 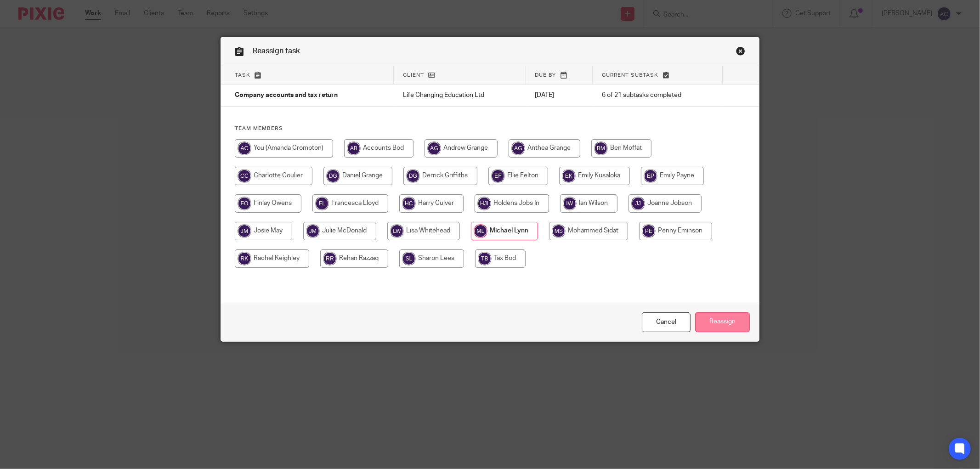 What do you see at coordinates (414, 75) in the screenshot?
I see `span: Client` at bounding box center [414, 75].